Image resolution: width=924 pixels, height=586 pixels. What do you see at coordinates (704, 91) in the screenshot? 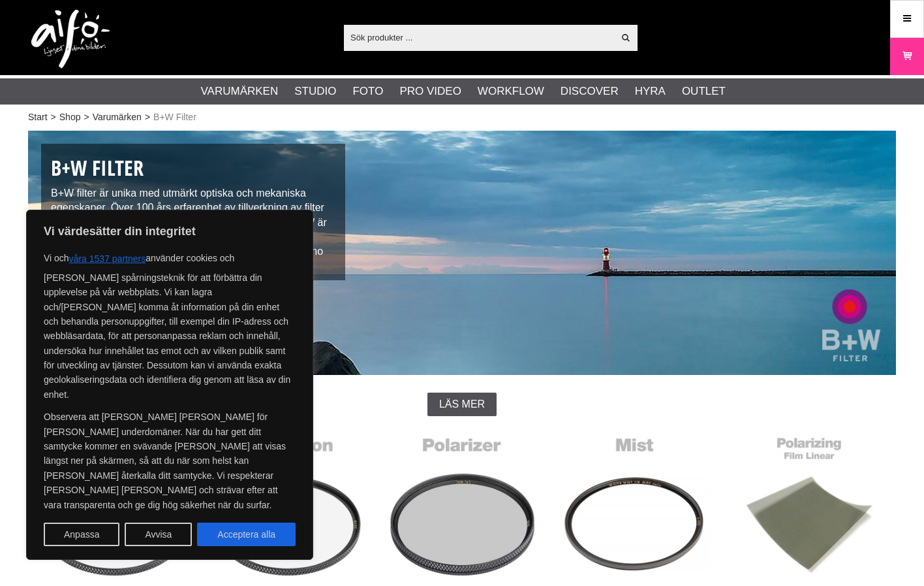
I see `a: Outlet` at bounding box center [704, 91].